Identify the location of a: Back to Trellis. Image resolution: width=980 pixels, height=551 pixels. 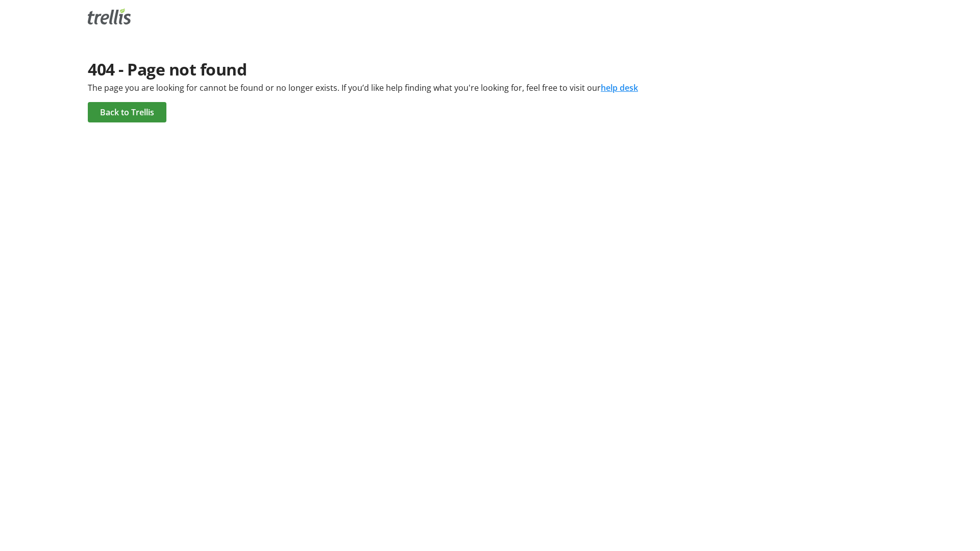
(127, 112).